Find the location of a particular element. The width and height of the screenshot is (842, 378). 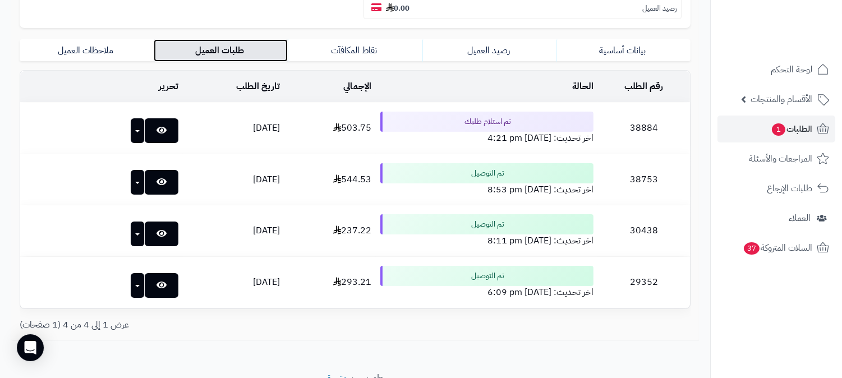

small: رصيد العميل is located at coordinates (659, 8).